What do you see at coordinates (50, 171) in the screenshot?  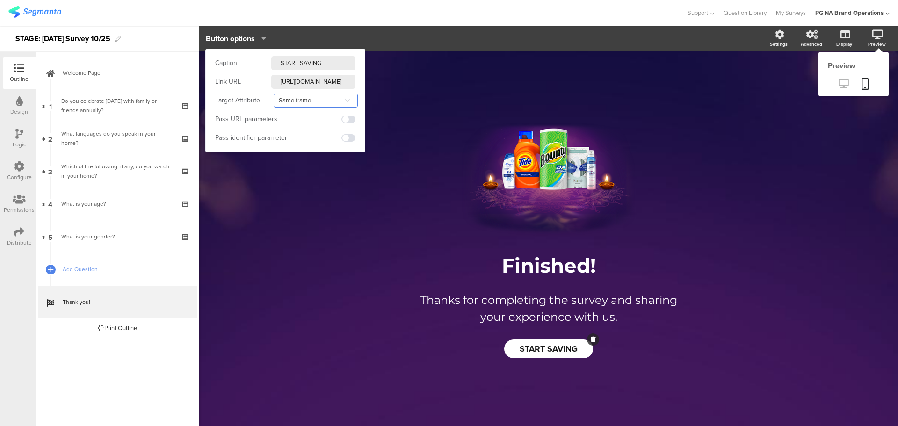 I see `span: 3` at bounding box center [50, 171].